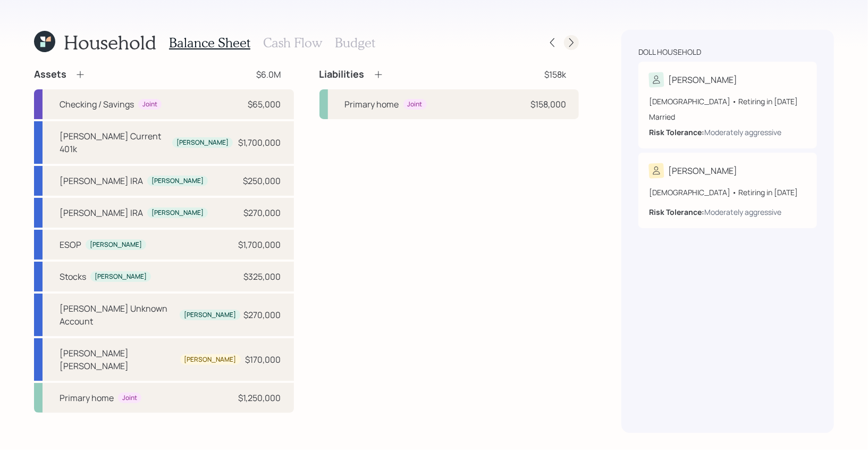 This screenshot has width=868, height=450. I want to click on div: Checking / Savings, so click(96, 105).